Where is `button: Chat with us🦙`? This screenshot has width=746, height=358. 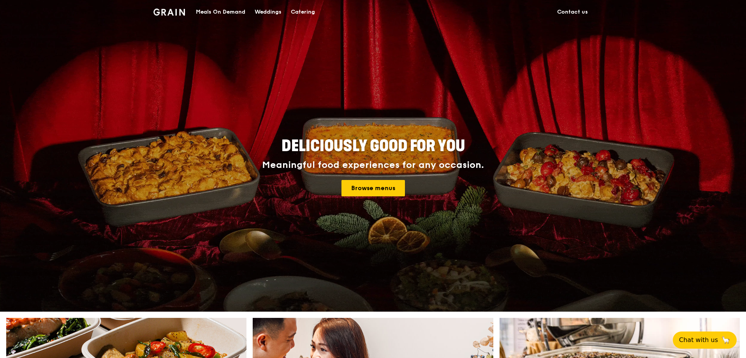
button: Chat with us🦙 is located at coordinates (705, 340).